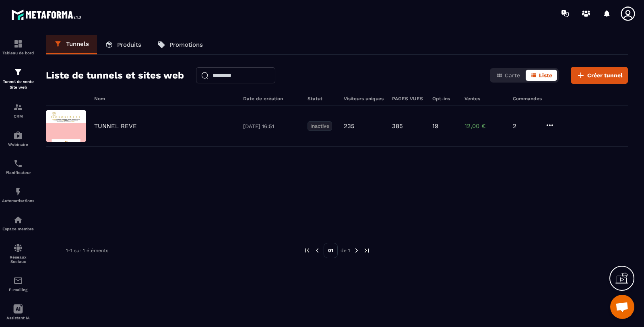 This screenshot has height=327, width=644. Describe the element at coordinates (77, 44) in the screenshot. I see `p: Tunnels` at that location.